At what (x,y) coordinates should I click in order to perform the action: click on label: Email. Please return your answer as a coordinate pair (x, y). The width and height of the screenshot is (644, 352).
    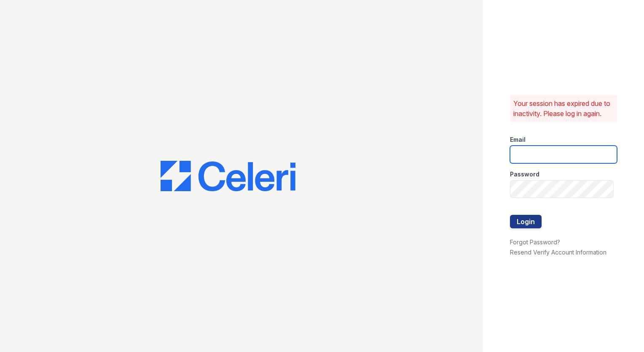
    Looking at the image, I should click on (518, 140).